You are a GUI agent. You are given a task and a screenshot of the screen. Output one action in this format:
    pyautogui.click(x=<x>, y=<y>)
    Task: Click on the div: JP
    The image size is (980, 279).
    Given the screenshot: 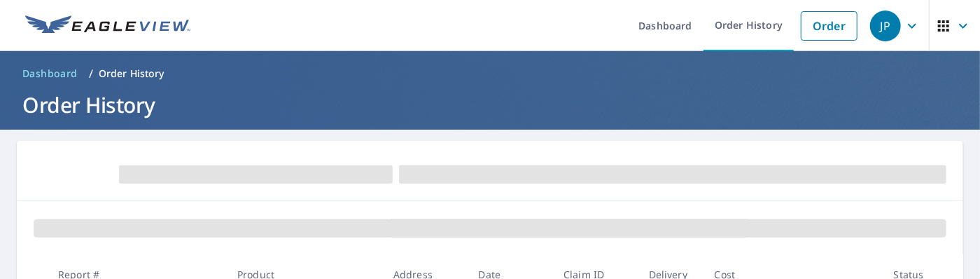 What is the action you would take?
    pyautogui.click(x=885, y=26)
    